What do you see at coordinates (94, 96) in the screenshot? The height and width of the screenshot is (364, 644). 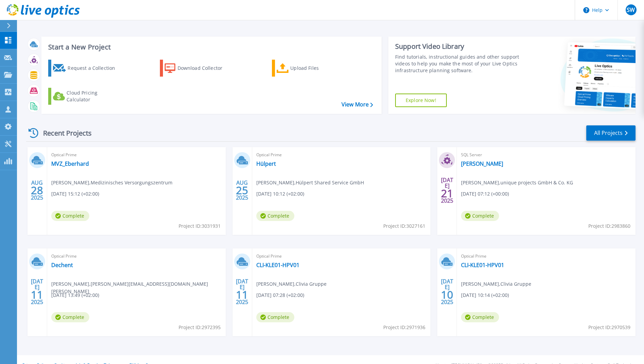 I see `div: Cloud Pricing Calculator` at bounding box center [94, 96].